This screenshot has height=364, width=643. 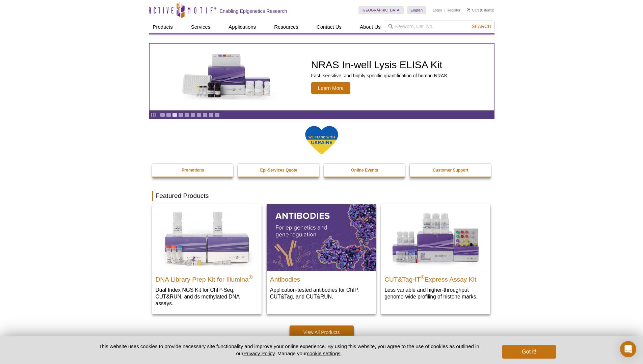 What do you see at coordinates (193, 115) in the screenshot?
I see `a: Go to slide 6` at bounding box center [193, 115].